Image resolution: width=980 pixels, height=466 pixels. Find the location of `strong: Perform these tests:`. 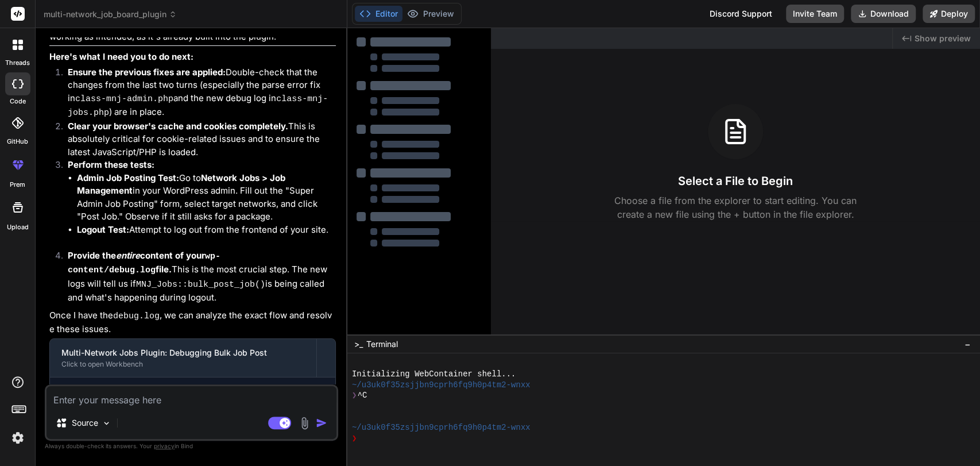

strong: Perform these tests: is located at coordinates (111, 164).